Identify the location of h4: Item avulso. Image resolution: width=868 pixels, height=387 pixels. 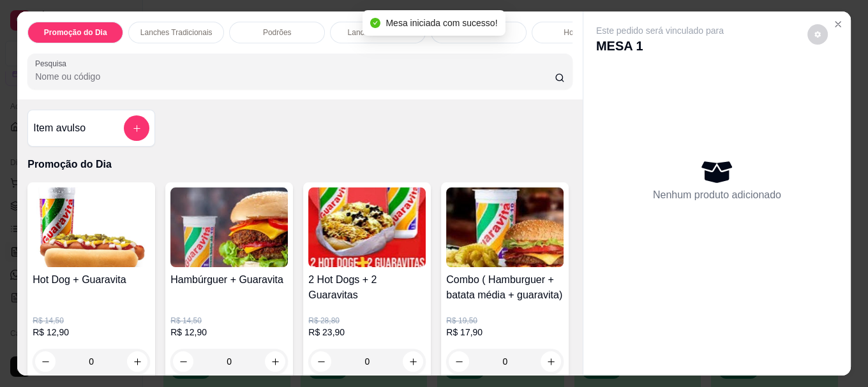
(59, 129).